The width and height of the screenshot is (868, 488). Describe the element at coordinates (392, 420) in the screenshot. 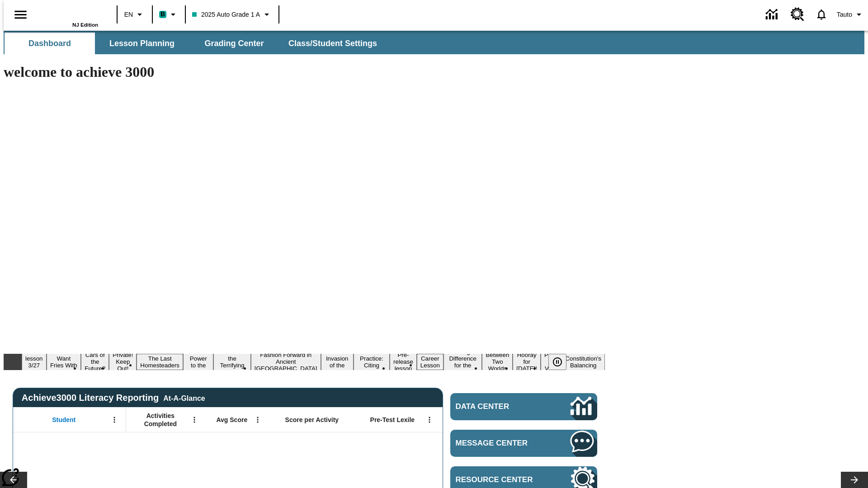

I see `span: Pre-Test Lexile` at that location.